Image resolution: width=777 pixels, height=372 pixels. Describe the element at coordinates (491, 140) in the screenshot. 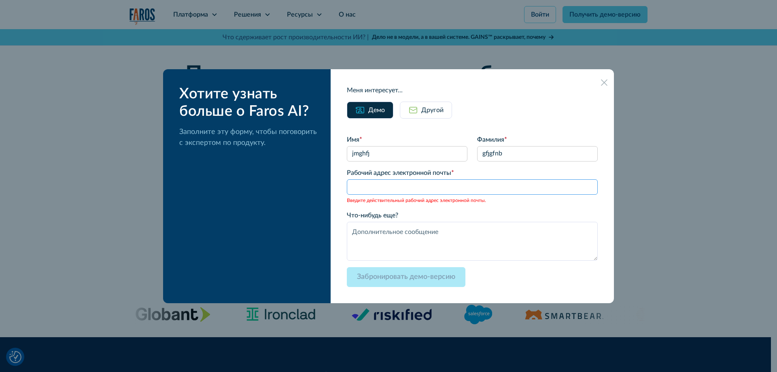

I see `font: Фамилия` at that location.